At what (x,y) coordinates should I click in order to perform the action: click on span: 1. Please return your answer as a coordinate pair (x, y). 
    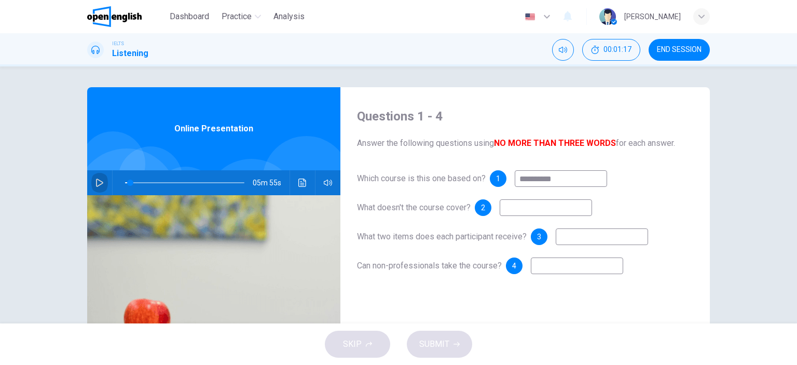
    Looking at the image, I should click on (498, 179).